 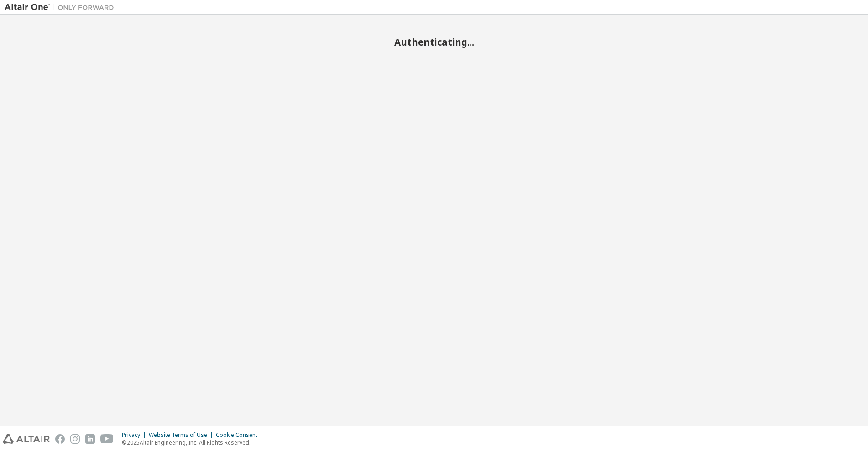 What do you see at coordinates (60, 439) in the screenshot?
I see `img: facebook.svg` at bounding box center [60, 439].